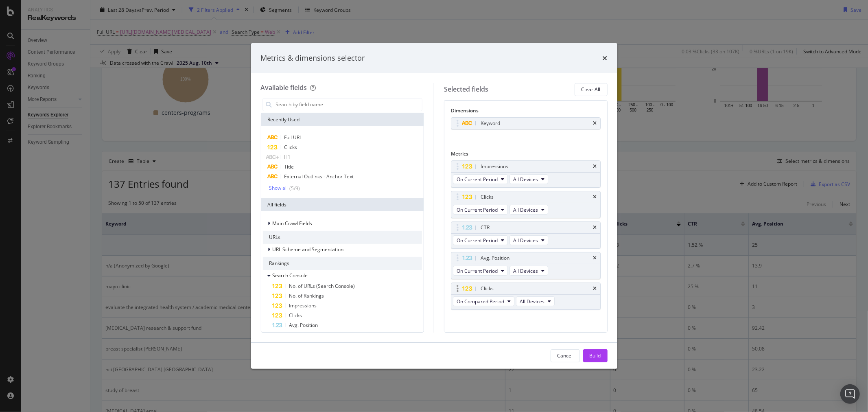  I want to click on span: External Outlinks - Anchor Text, so click(319, 176).